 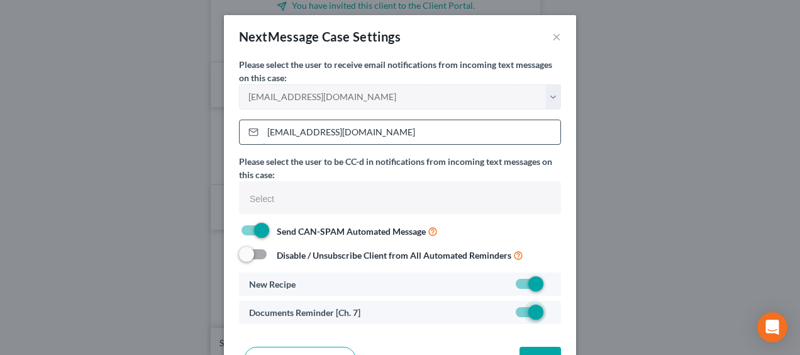 What do you see at coordinates (272, 284) in the screenshot?
I see `label: New Recipe` at bounding box center [272, 284].